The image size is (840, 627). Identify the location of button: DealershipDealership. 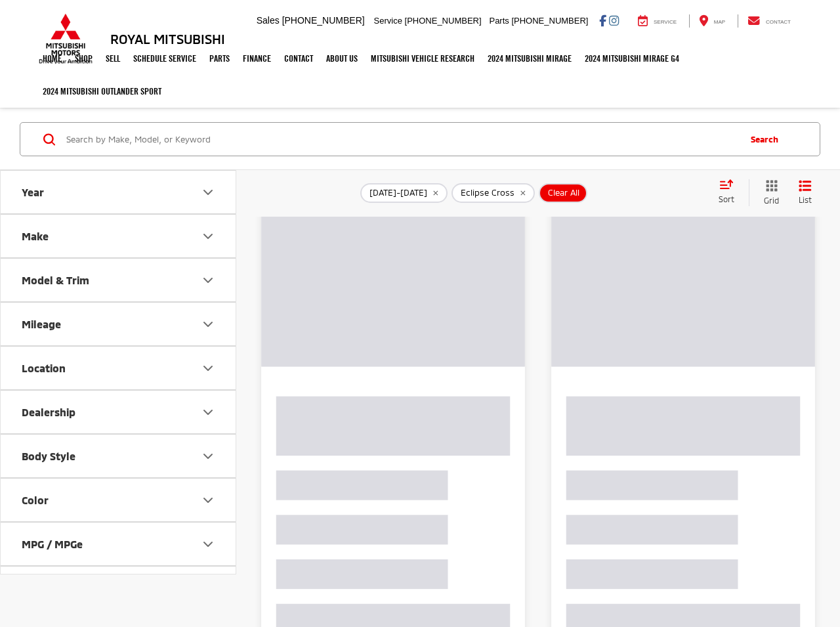
(119, 412).